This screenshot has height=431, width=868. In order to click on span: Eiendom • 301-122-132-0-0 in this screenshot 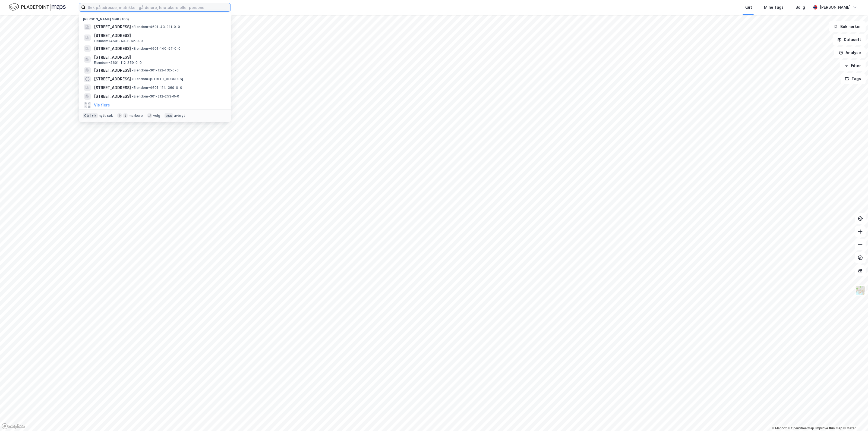, I will do `click(155, 70)`.